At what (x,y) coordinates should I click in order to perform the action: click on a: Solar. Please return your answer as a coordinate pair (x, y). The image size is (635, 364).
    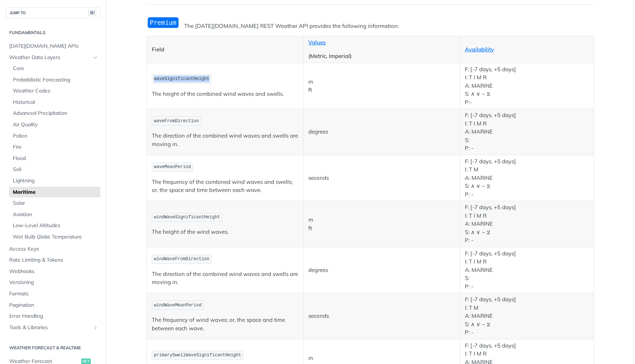
    Looking at the image, I should click on (55, 203).